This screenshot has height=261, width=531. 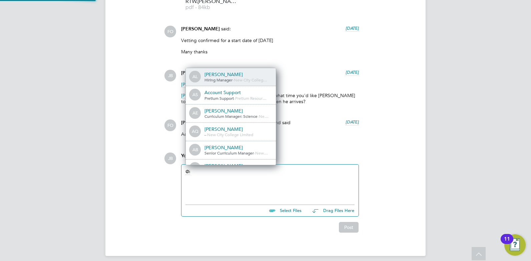 What do you see at coordinates (262, 153) in the screenshot?
I see `span: New…` at bounding box center [262, 153].